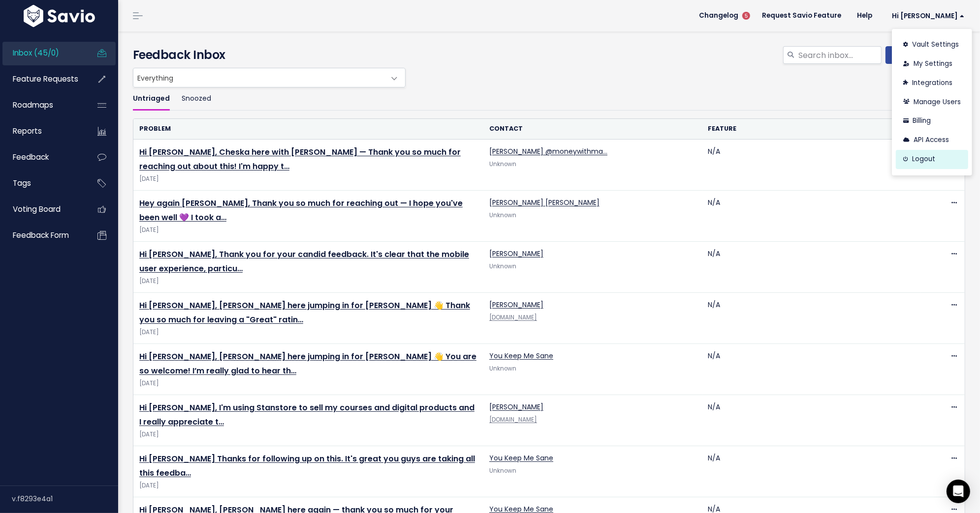 The height and width of the screenshot is (513, 980). I want to click on a: Roadmaps, so click(42, 105).